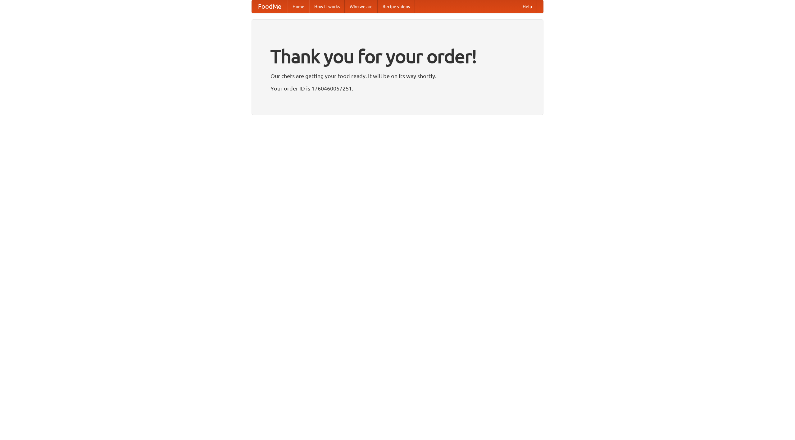 Image resolution: width=795 pixels, height=440 pixels. What do you see at coordinates (398, 88) in the screenshot?
I see `p: Your order ID is 1760460057251.` at bounding box center [398, 88].